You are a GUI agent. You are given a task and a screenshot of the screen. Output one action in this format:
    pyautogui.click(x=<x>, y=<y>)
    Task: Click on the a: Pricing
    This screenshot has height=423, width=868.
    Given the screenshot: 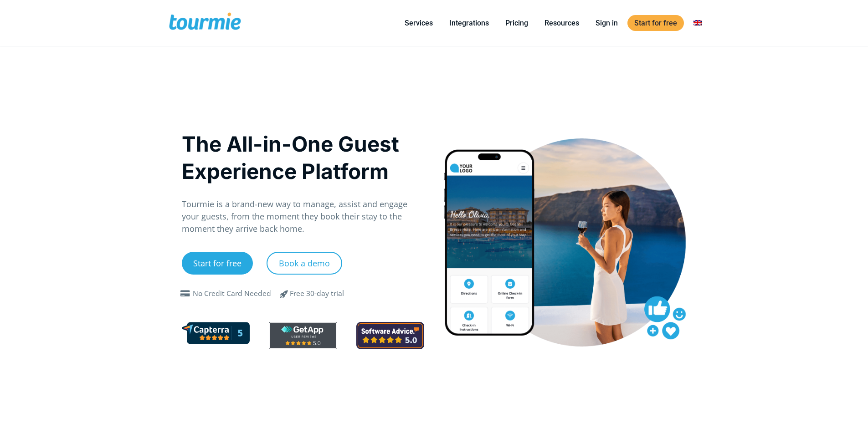 What is the action you would take?
    pyautogui.click(x=517, y=23)
    